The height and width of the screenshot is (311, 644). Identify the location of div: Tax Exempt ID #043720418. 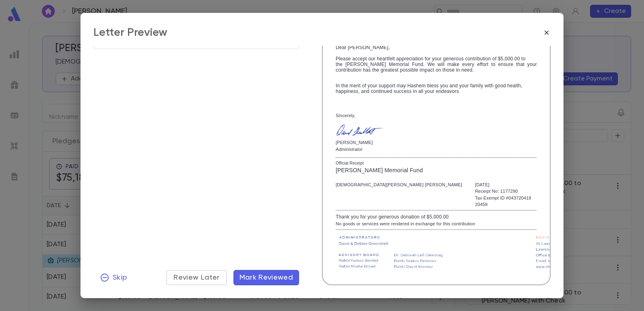
(503, 198).